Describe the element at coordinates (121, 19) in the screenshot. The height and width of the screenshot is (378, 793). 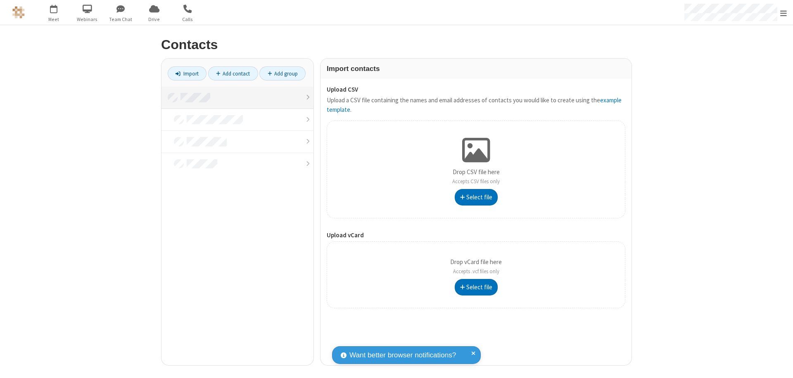
I see `span: Team Chat` at that location.